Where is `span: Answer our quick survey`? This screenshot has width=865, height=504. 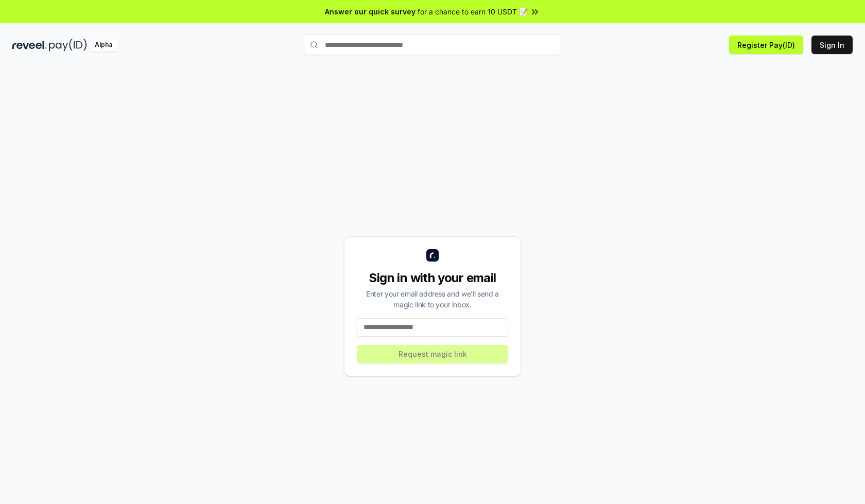 span: Answer our quick survey is located at coordinates (370, 11).